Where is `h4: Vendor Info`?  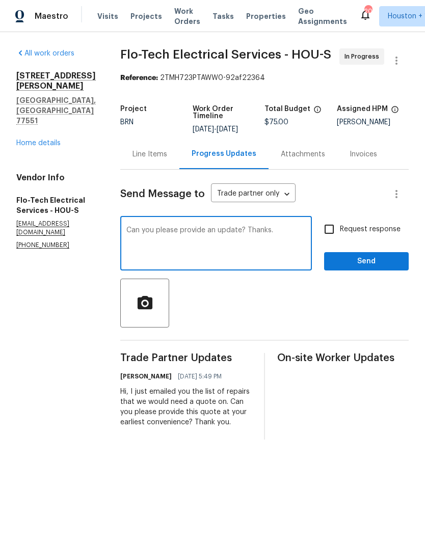
h4: Vendor Info is located at coordinates (56, 178).